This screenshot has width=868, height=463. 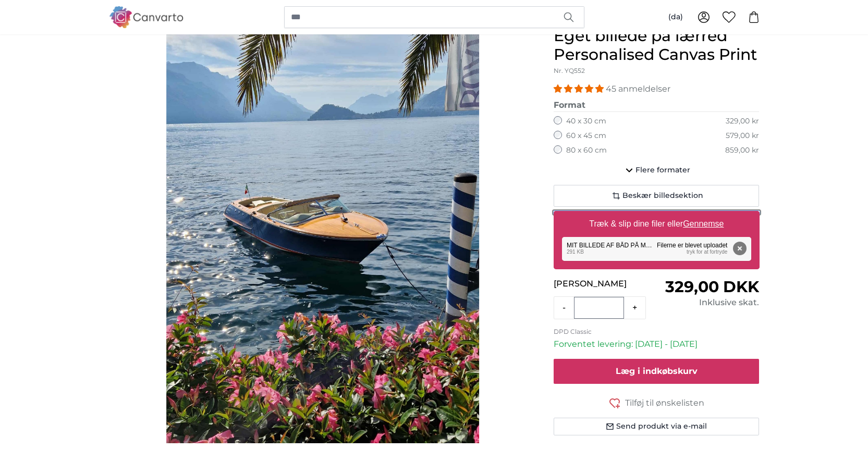 What do you see at coordinates (704, 223) in the screenshot?
I see `u: Gennemse` at bounding box center [704, 223].